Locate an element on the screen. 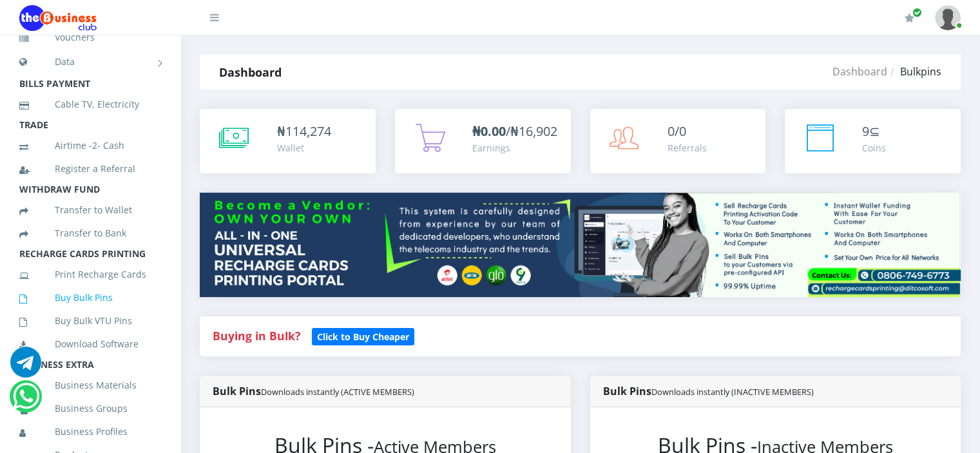 The height and width of the screenshot is (453, 980). a: Cable TV, Electricity is located at coordinates (90, 105).